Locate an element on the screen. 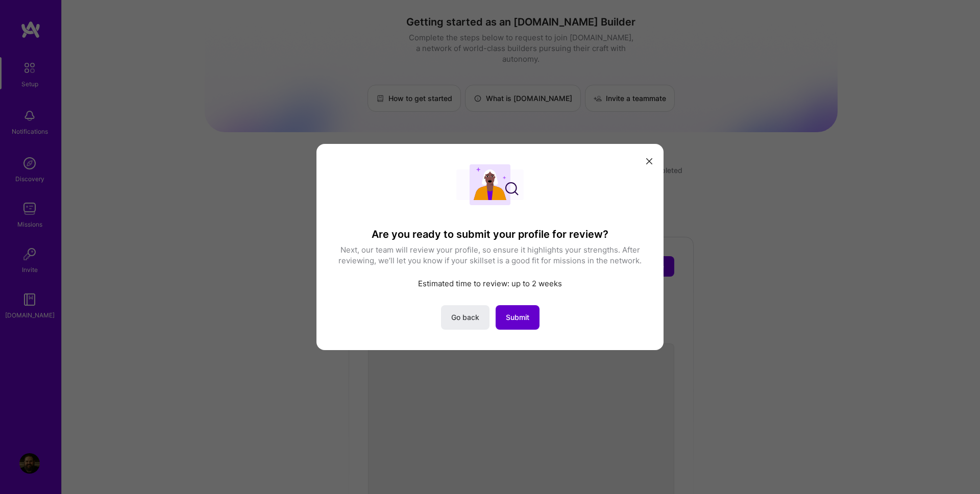  img: User is located at coordinates (490, 185).